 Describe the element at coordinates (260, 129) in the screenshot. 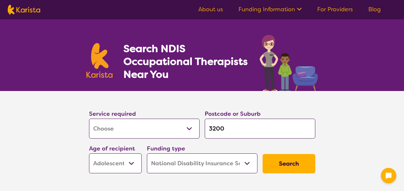

I see `input: Type` at that location.